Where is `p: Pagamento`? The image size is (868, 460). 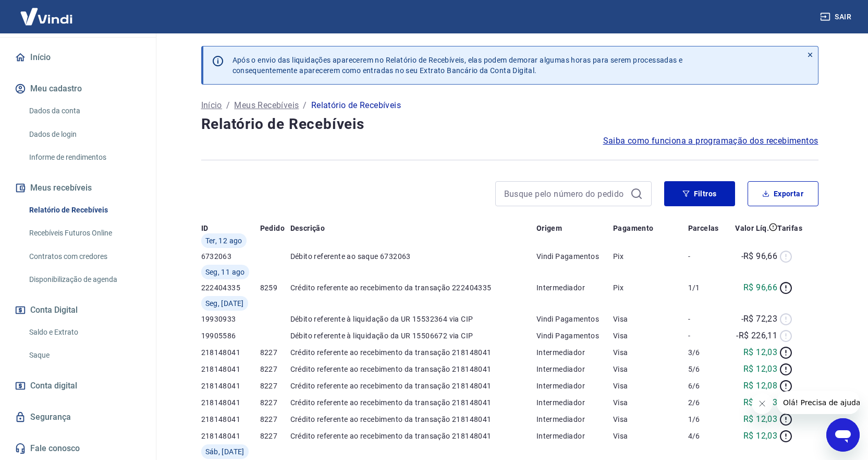
p: Pagamento is located at coordinates (633, 228).